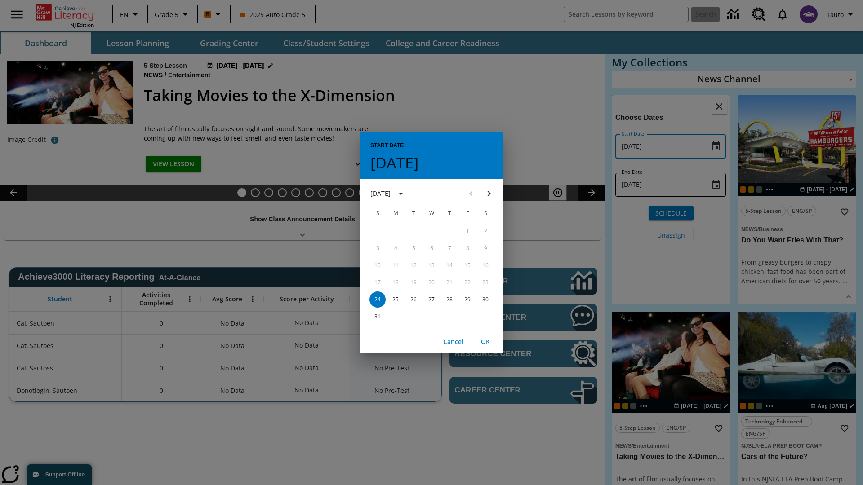 This screenshot has height=485, width=863. What do you see at coordinates (377, 300) in the screenshot?
I see `button: 24` at bounding box center [377, 300].